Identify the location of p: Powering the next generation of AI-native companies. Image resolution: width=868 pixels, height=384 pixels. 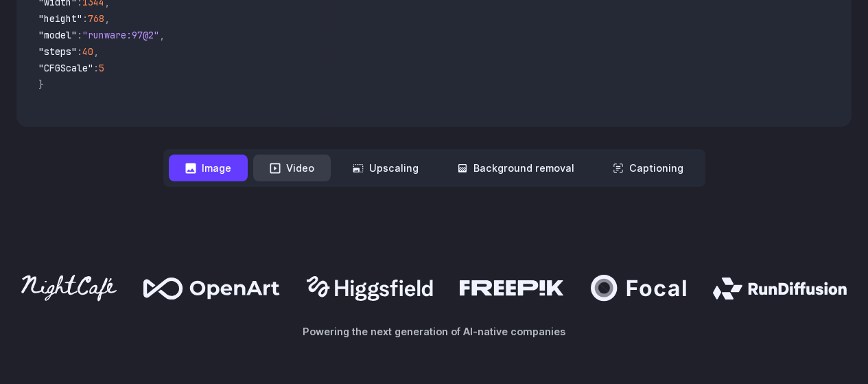
(434, 331).